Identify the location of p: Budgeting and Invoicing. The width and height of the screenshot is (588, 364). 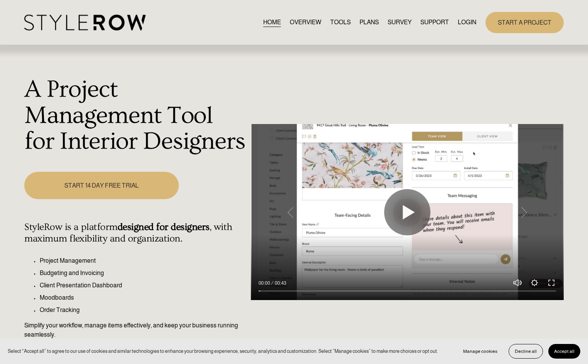
(143, 273).